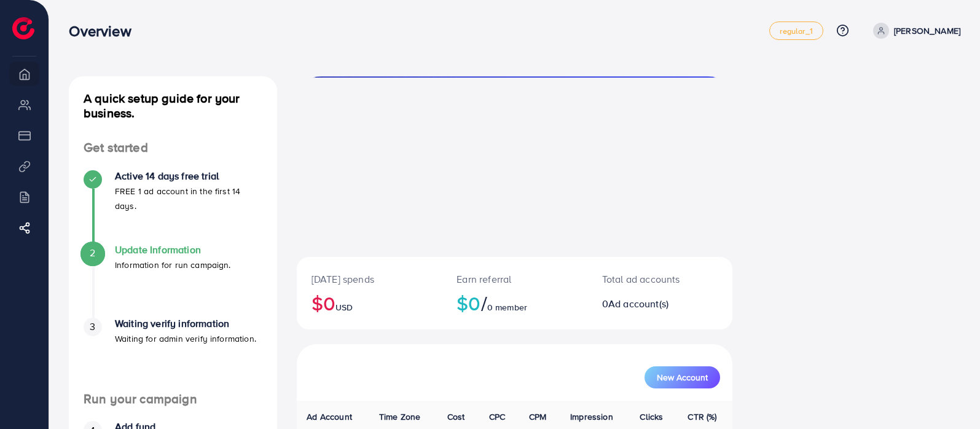 The height and width of the screenshot is (429, 980). Describe the element at coordinates (173, 265) in the screenshot. I see `p: Information for run campaign.` at that location.